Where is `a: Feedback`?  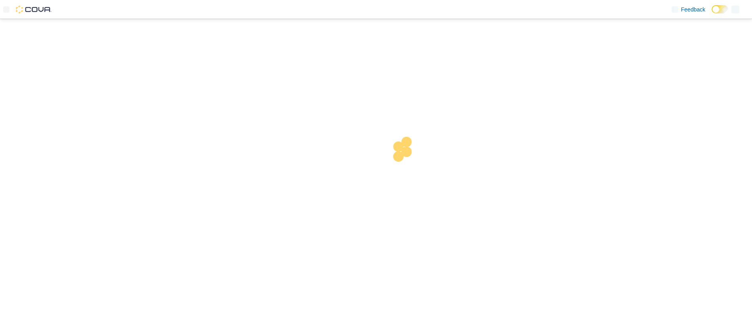
a: Feedback is located at coordinates (688, 9).